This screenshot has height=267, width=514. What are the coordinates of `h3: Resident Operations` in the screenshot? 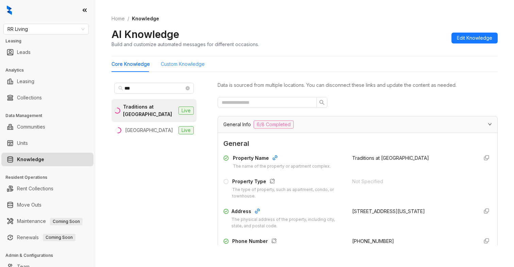 It's located at (50, 178).